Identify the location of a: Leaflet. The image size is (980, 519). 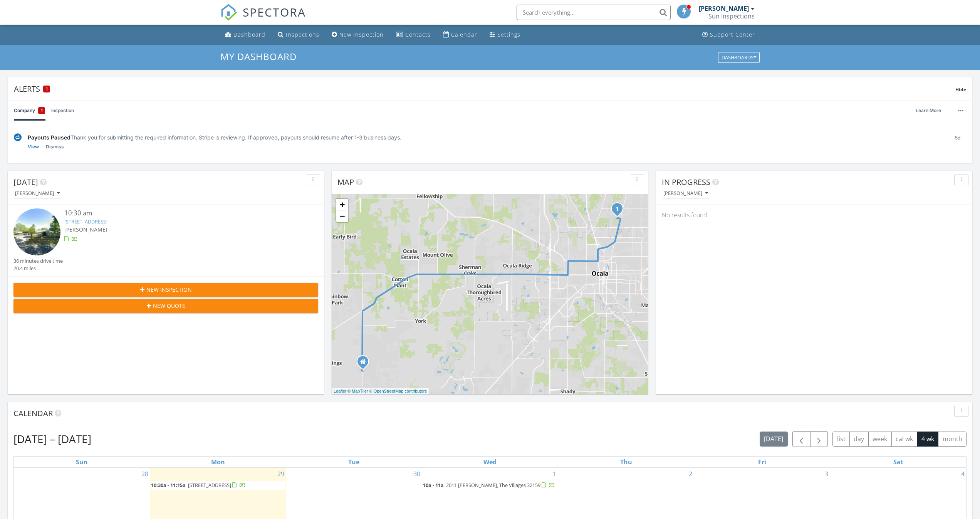
(340, 391).